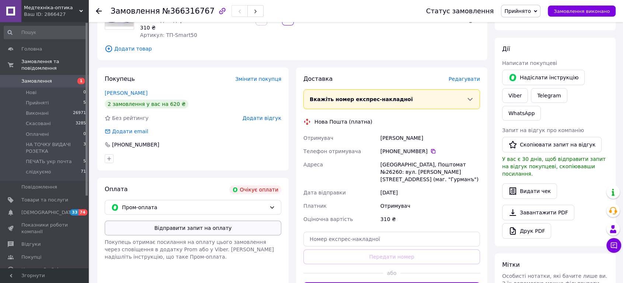 The width and height of the screenshot is (623, 283). I want to click on input: Пошук, so click(45, 32).